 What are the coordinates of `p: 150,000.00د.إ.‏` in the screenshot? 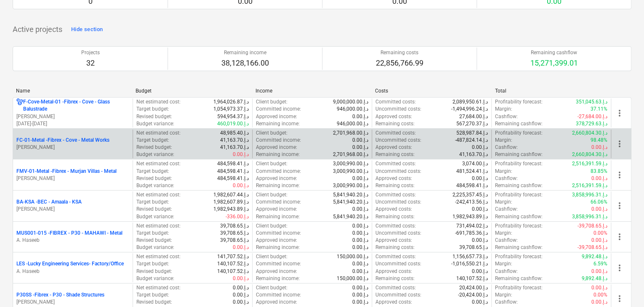 It's located at (352, 257).